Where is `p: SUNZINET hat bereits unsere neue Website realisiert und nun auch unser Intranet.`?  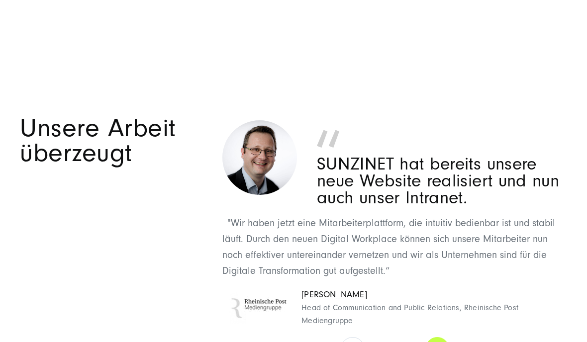
p: SUNZINET hat bereits unsere neue Website realisiert und nun auch unser Intranet. is located at coordinates (442, 181).